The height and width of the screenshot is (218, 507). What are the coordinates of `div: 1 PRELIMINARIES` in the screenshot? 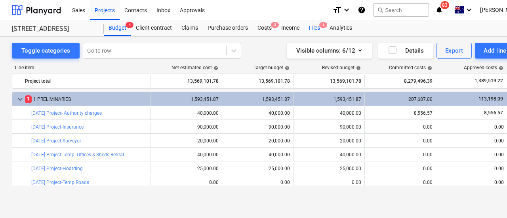 It's located at (86, 99).